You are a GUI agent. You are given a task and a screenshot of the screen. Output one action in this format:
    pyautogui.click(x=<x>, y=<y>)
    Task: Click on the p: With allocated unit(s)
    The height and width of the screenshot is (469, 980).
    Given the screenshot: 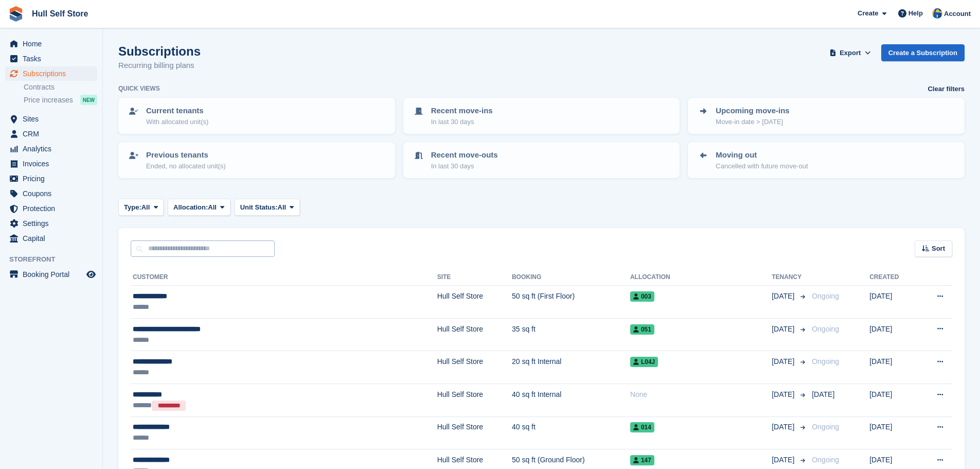 What is the action you would take?
    pyautogui.click(x=177, y=122)
    